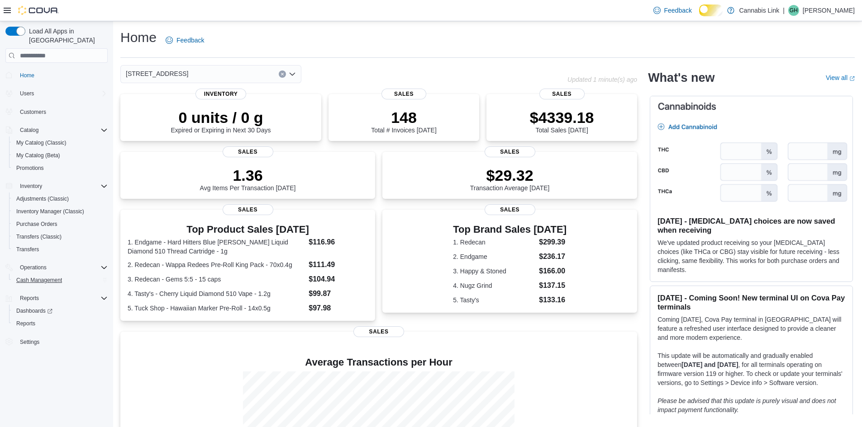 Image resolution: width=862 pixels, height=427 pixels. I want to click on span: Promotions, so click(60, 168).